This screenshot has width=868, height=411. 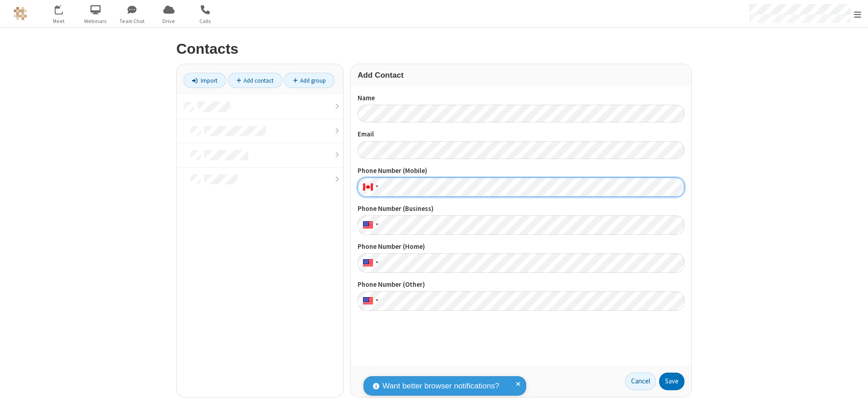 What do you see at coordinates (521, 285) in the screenshot?
I see `label: Phone Number (Other)` at bounding box center [521, 285].